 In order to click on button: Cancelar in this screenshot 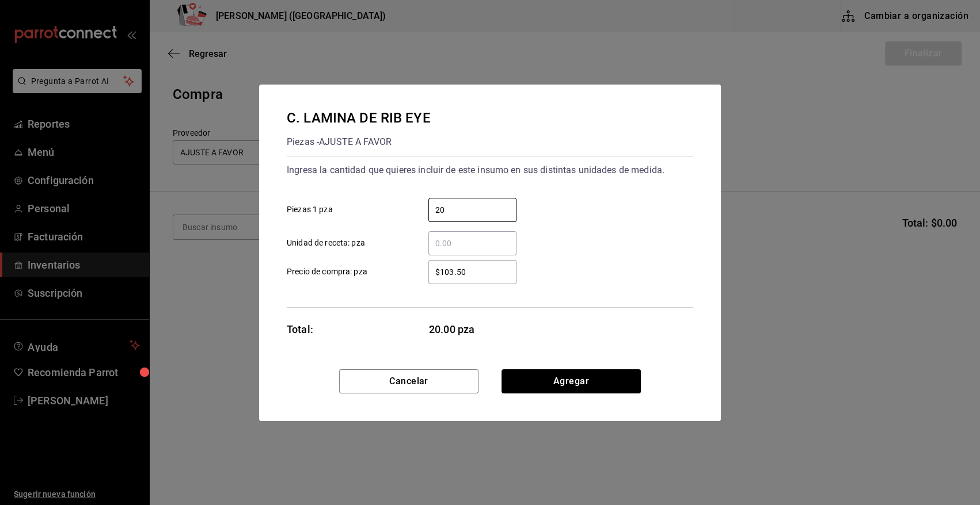, I will do `click(409, 381)`.